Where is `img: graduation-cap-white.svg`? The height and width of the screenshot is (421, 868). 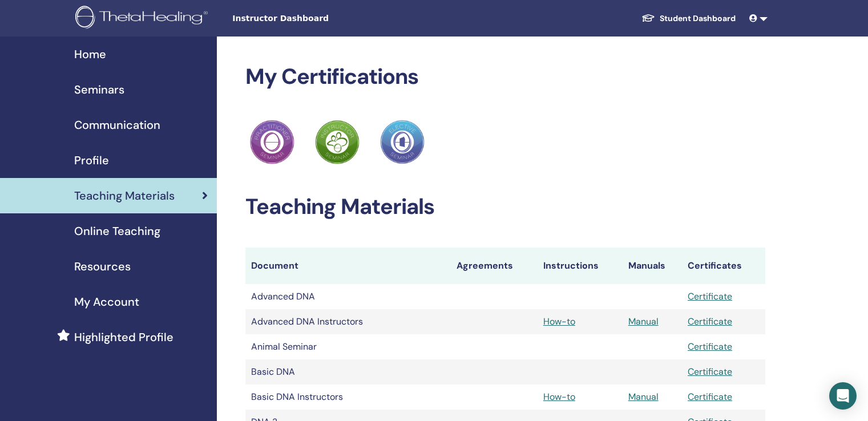 img: graduation-cap-white.svg is located at coordinates (648, 17).